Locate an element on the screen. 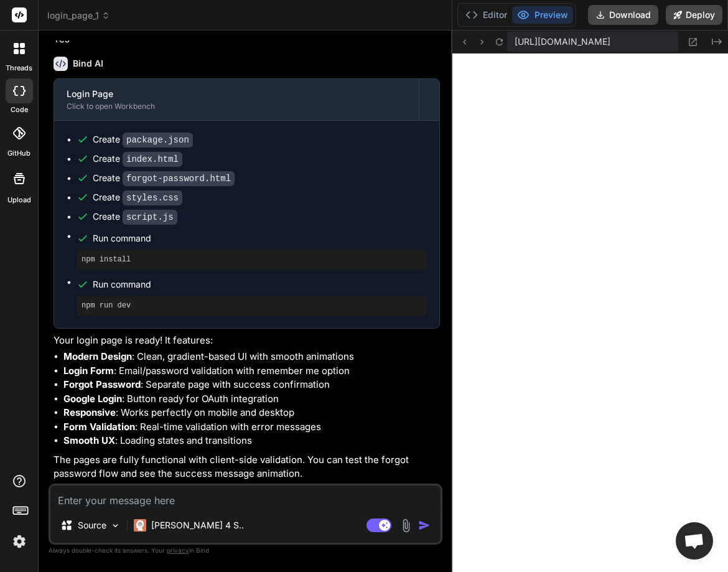 This screenshot has height=572, width=728. a: Open chat is located at coordinates (694, 541).